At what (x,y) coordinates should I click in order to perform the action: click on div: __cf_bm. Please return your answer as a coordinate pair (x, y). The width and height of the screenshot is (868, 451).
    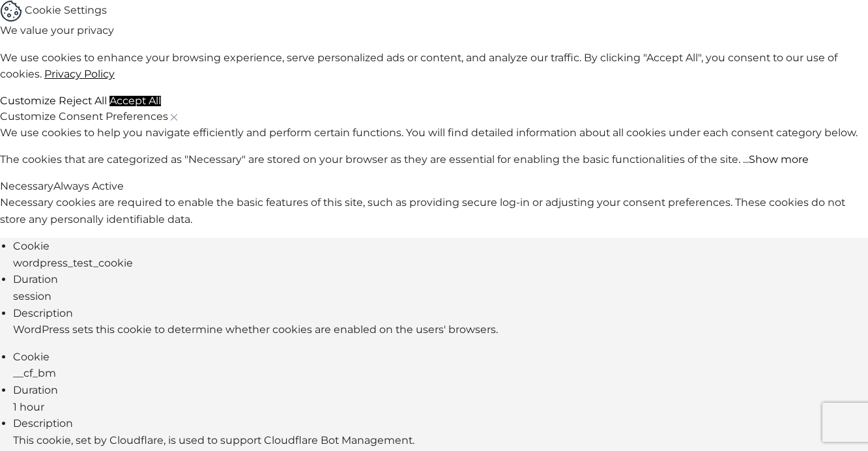
    Looking at the image, I should click on (441, 373).